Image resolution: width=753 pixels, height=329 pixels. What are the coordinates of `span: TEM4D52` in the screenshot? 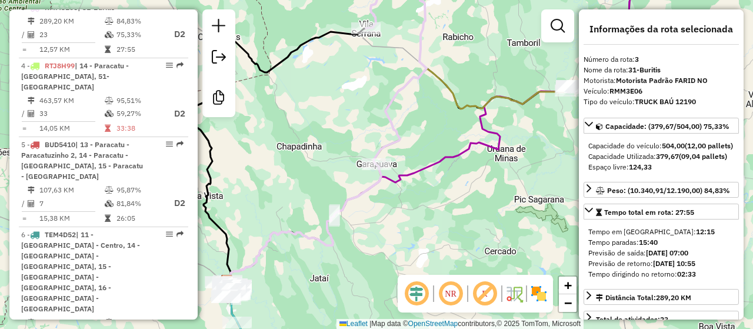 It's located at (60, 234).